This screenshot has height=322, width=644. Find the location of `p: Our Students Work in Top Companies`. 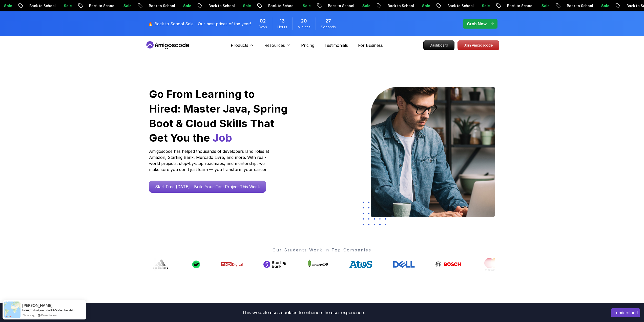

p: Our Students Work in Top Companies is located at coordinates (322, 250).